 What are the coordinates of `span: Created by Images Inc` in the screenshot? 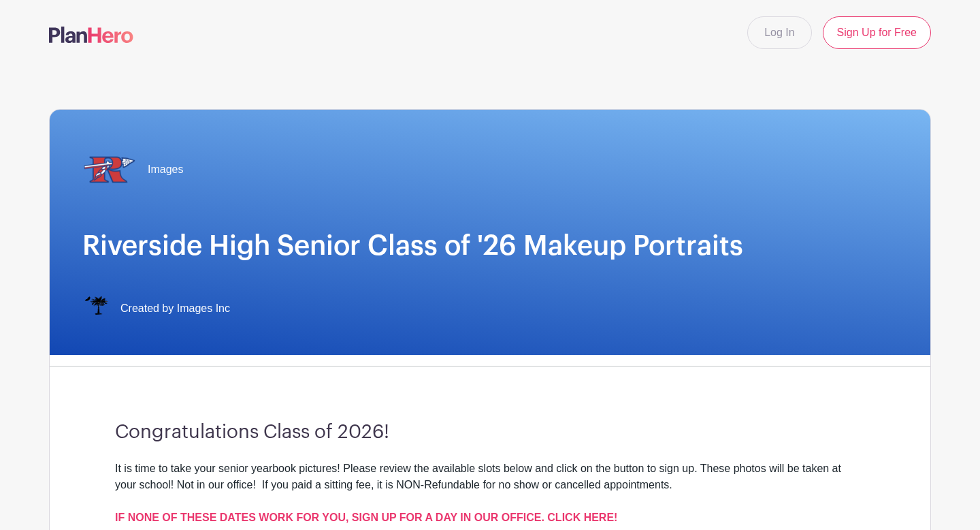 It's located at (175, 309).